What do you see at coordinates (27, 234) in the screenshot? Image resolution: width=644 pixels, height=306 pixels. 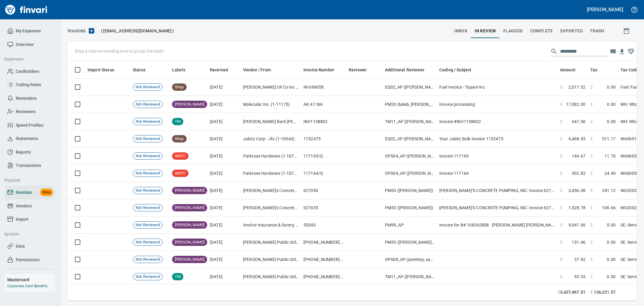 I see `button: System` at bounding box center [27, 234].